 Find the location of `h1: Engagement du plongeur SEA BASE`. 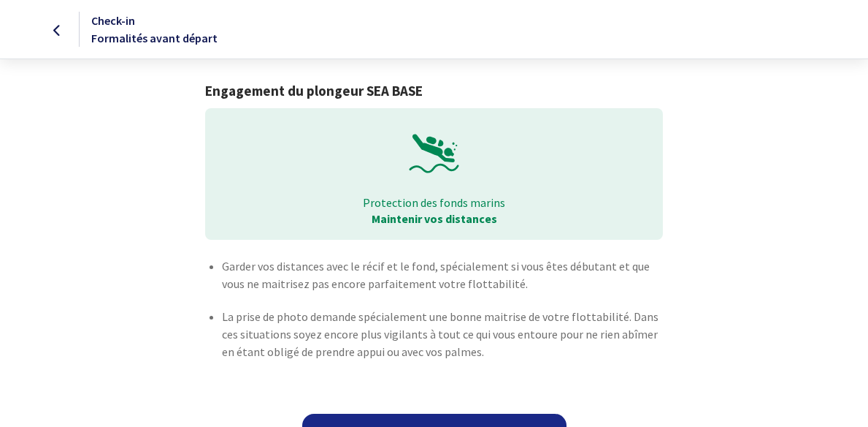

h1: Engagement du plongeur SEA BASE is located at coordinates (434, 90).